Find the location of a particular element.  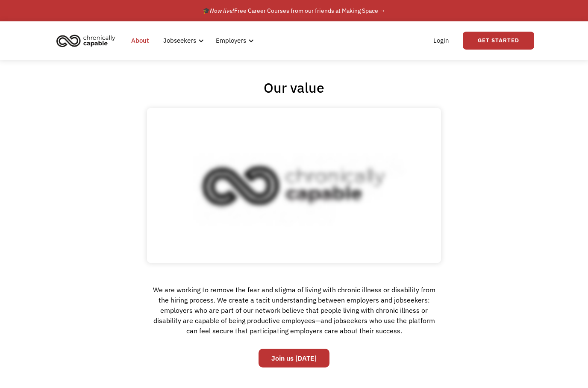

a: home is located at coordinates (87, 41).